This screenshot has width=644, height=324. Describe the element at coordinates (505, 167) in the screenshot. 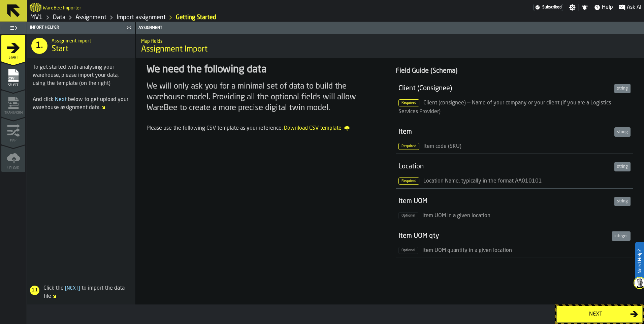

I see `div: Location` at that location.